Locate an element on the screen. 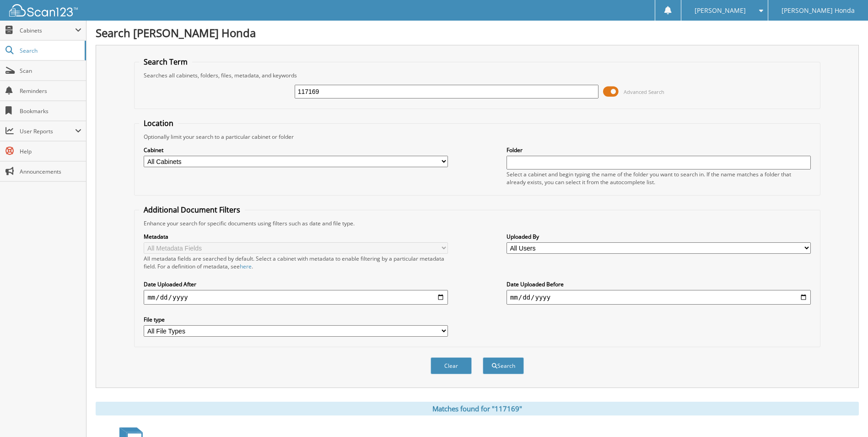 The image size is (868, 437). button: Search is located at coordinates (504, 365).